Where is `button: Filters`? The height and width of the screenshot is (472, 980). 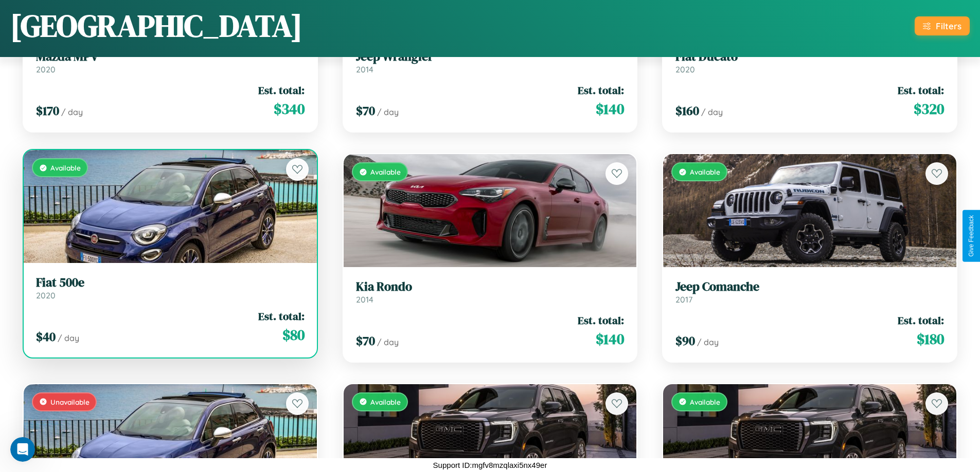
button: Filters is located at coordinates (942, 26).